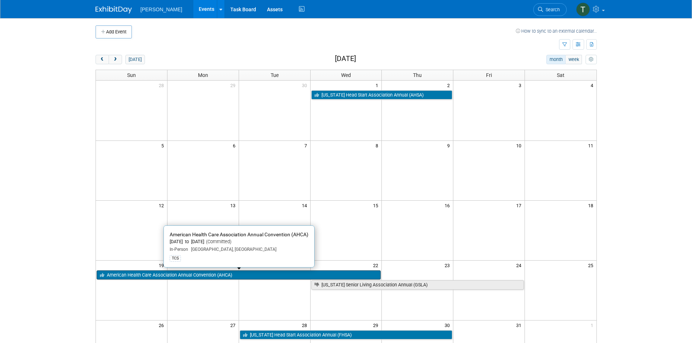 This screenshot has width=692, height=343. Describe the element at coordinates (448, 265) in the screenshot. I see `span: 23` at that location.